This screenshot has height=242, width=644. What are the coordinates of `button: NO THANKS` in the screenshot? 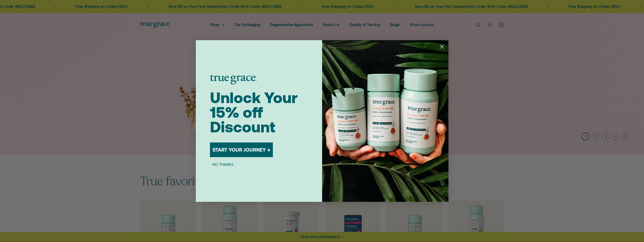 It's located at (223, 164).